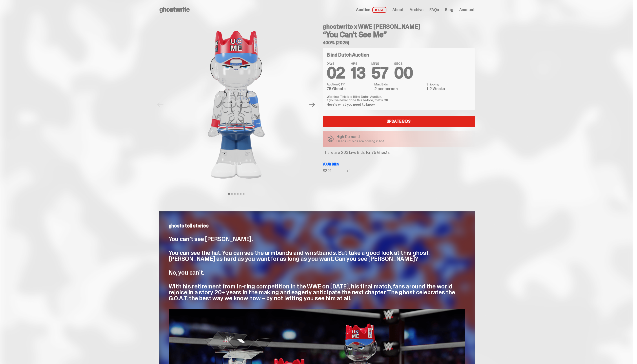 This screenshot has height=364, width=637. Describe the element at coordinates (350, 105) in the screenshot. I see `a: Here's what you need to know` at that location.